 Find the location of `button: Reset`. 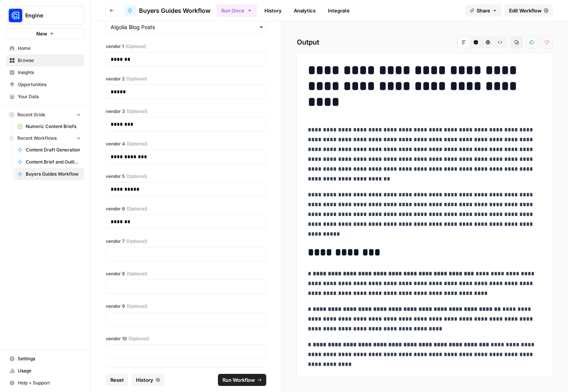

button: Reset is located at coordinates (117, 379).